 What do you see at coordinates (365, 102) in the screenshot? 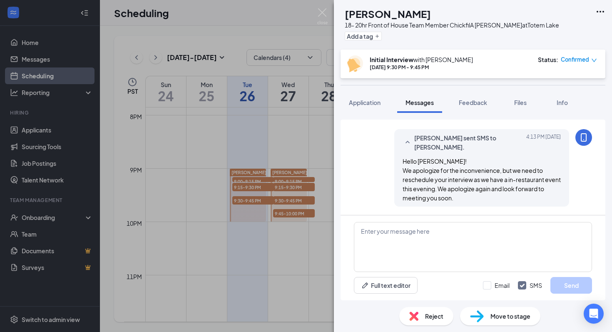
I see `span: Application` at bounding box center [365, 102].